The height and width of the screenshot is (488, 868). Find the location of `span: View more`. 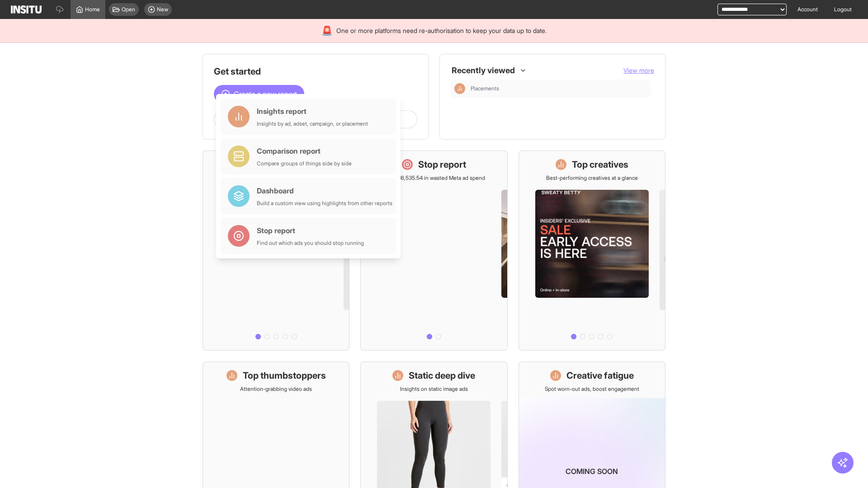

span: View more is located at coordinates (639, 70).